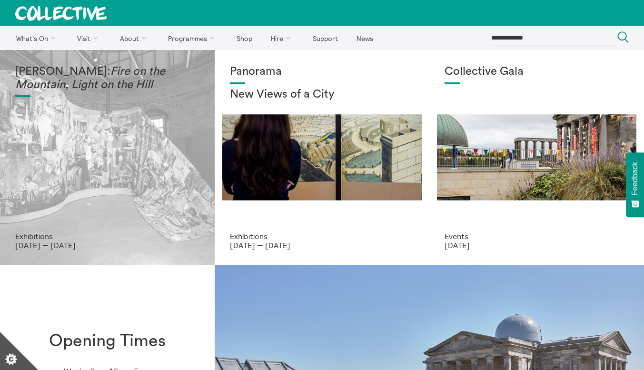 Image resolution: width=644 pixels, height=370 pixels. Describe the element at coordinates (322, 95) in the screenshot. I see `h2: New Views of a City` at that location.